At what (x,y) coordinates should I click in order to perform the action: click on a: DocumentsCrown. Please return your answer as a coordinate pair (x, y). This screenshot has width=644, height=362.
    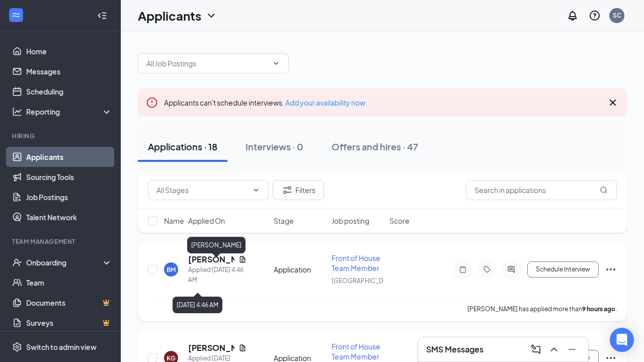
    Looking at the image, I should click on (69, 303).